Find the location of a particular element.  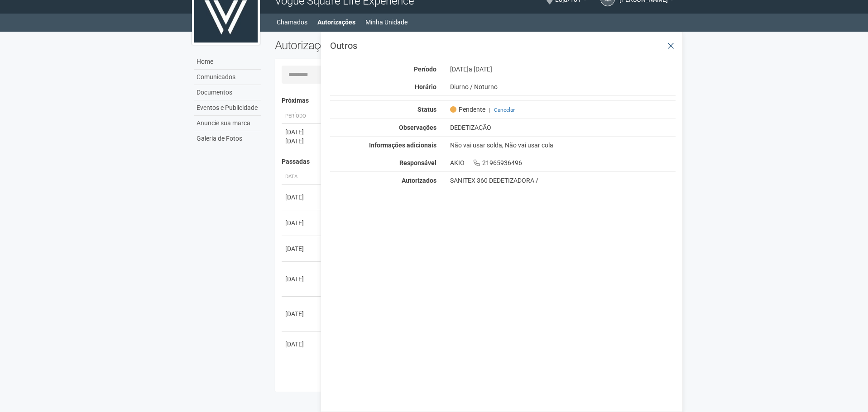

h4: Passadas is located at coordinates (475, 161).